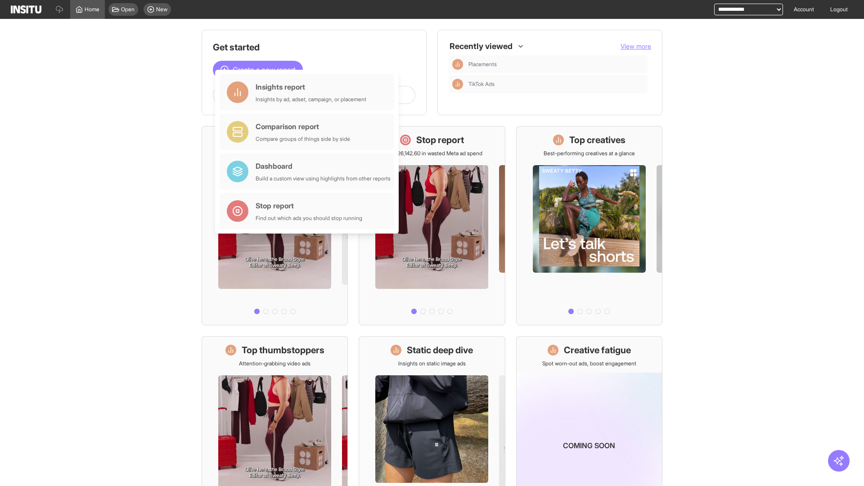  I want to click on h1: Top creatives, so click(597, 140).